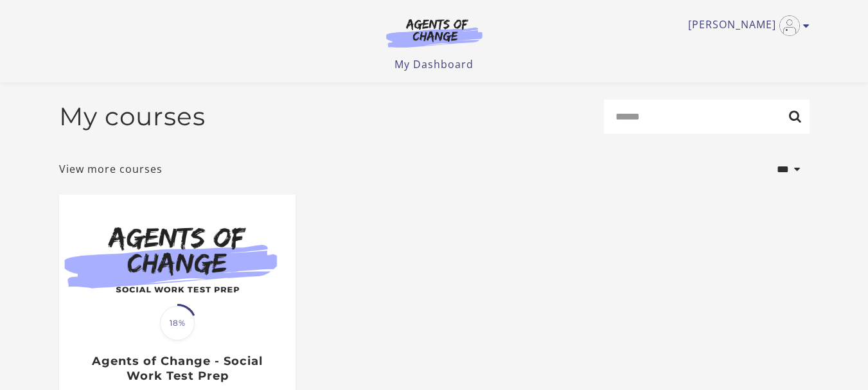 Image resolution: width=868 pixels, height=390 pixels. Describe the element at coordinates (434, 64) in the screenshot. I see `a: My Dashboard` at that location.